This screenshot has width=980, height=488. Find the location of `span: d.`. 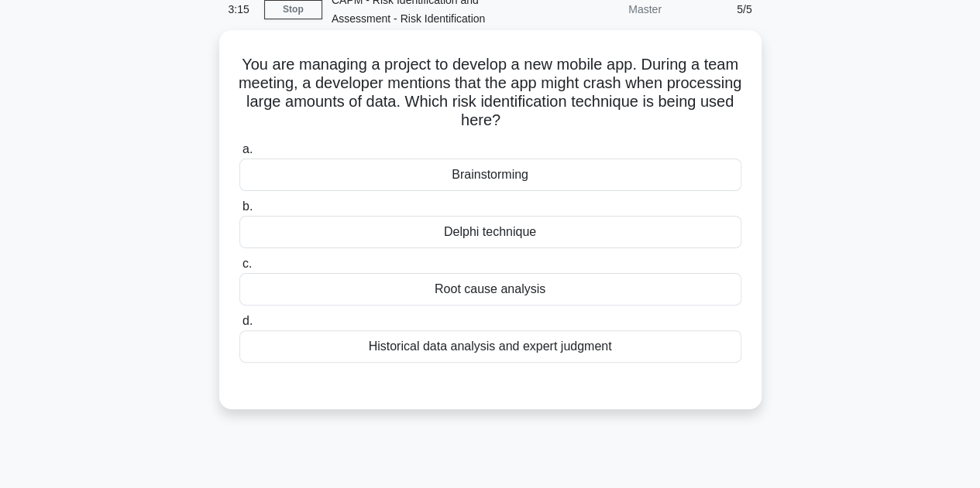

span: d. is located at coordinates (247, 320).